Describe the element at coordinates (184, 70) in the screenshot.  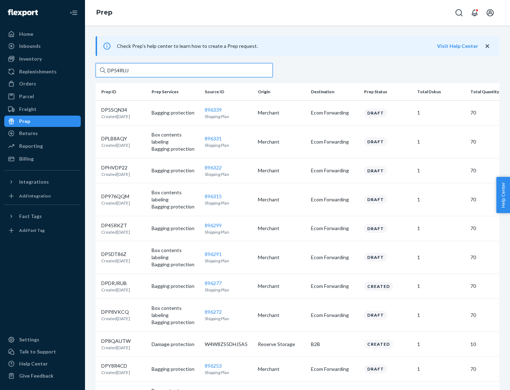
I see `input: Search prep jobs` at that location.